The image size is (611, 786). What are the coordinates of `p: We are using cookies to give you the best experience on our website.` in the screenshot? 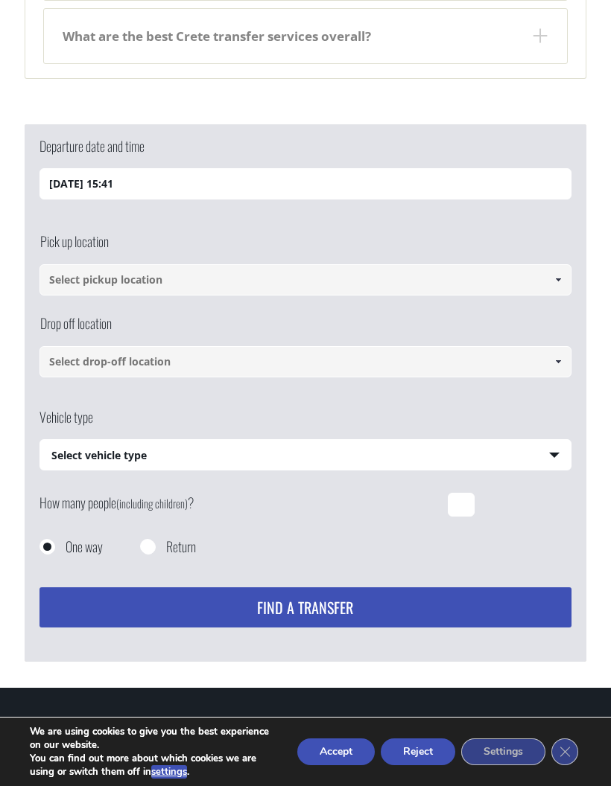 It's located at (153, 739).